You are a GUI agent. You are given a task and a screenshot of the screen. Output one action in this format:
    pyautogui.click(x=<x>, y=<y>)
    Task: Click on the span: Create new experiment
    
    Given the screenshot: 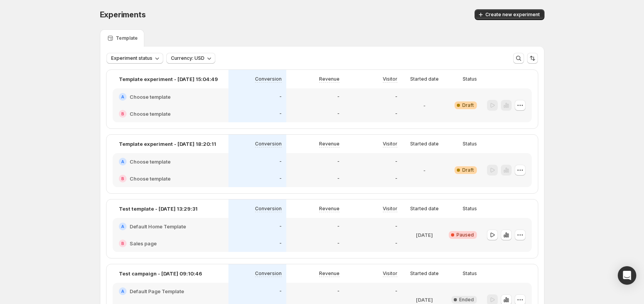 What is the action you would take?
    pyautogui.click(x=513, y=15)
    